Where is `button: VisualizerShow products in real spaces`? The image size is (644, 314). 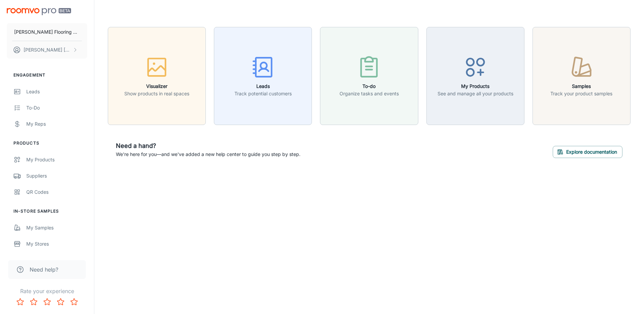 button: VisualizerShow products in real spaces is located at coordinates (157, 76).